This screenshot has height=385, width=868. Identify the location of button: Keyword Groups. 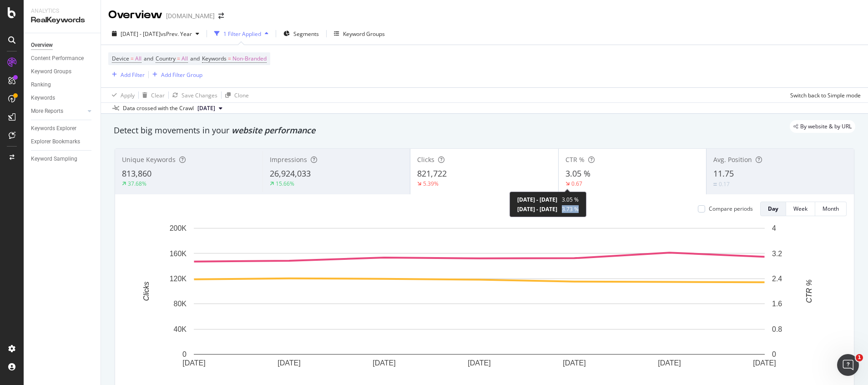
(360, 34).